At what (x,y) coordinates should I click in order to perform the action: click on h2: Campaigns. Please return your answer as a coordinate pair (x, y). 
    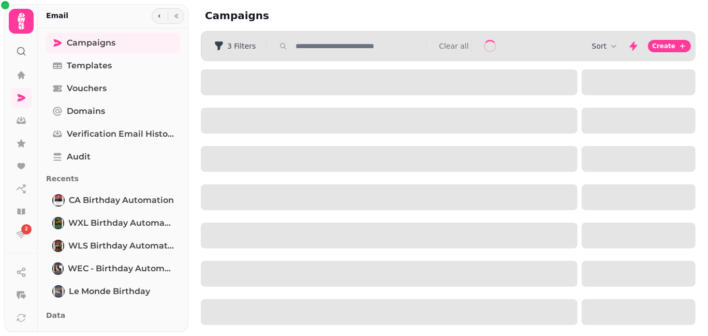
    Looking at the image, I should click on (304, 16).